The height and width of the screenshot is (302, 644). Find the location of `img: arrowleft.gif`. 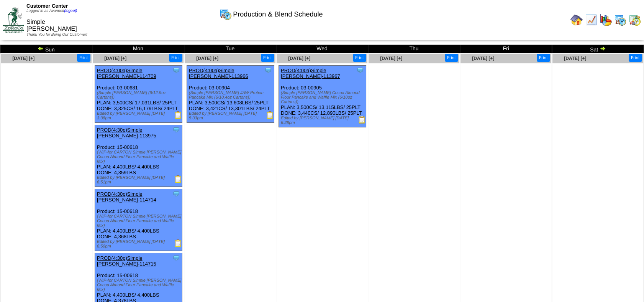

img: arrowleft.gif is located at coordinates (41, 48).